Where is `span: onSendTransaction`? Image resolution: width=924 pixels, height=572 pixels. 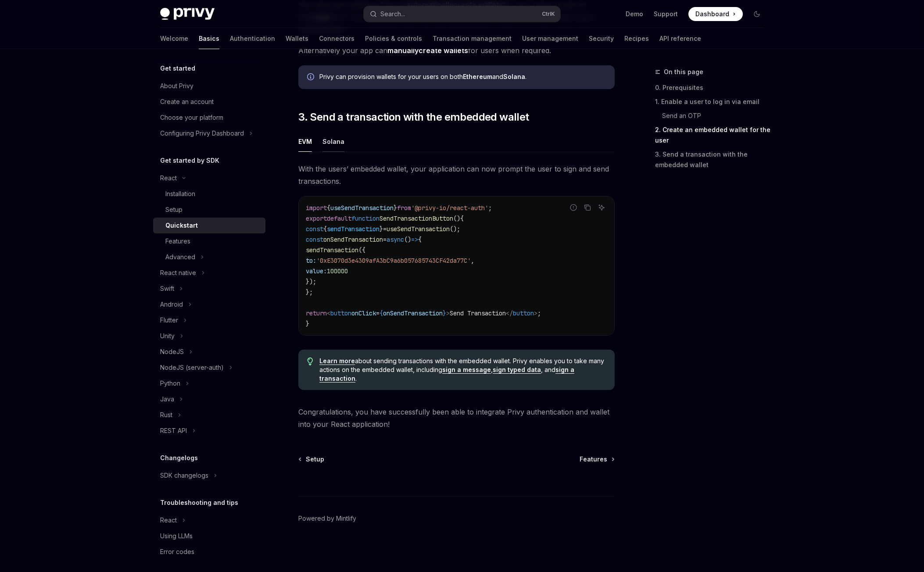
span: onSendTransaction is located at coordinates (353, 239).